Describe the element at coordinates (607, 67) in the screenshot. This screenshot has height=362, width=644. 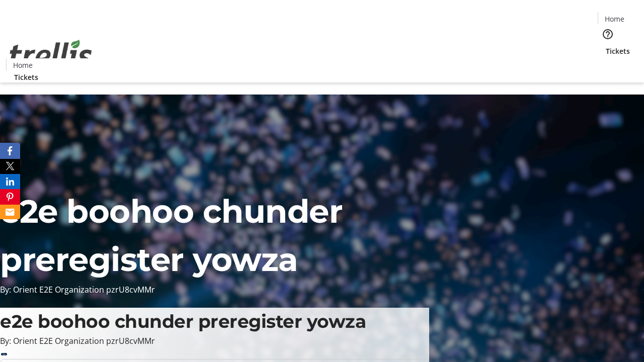
I see `button: Cart` at that location.